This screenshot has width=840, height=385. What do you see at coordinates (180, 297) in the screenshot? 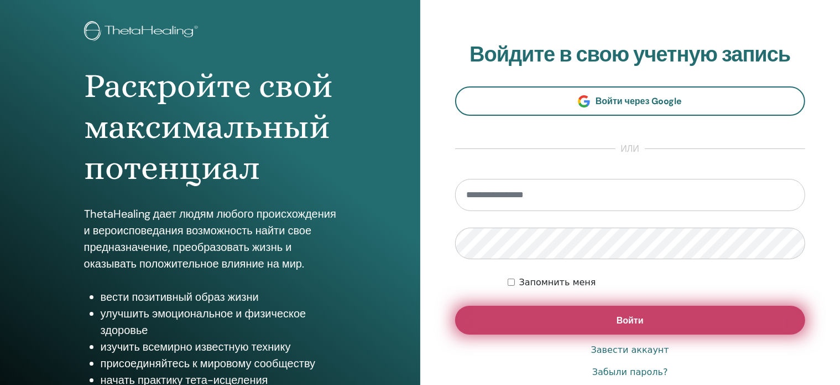
I see `font: вести позитивный образ жизни` at bounding box center [180, 297].